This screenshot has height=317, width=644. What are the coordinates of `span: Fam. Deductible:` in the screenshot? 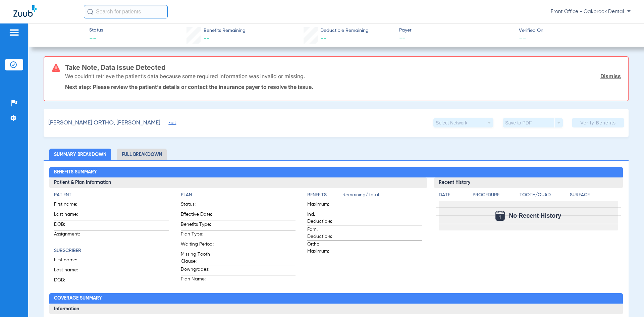 It's located at (324, 233).